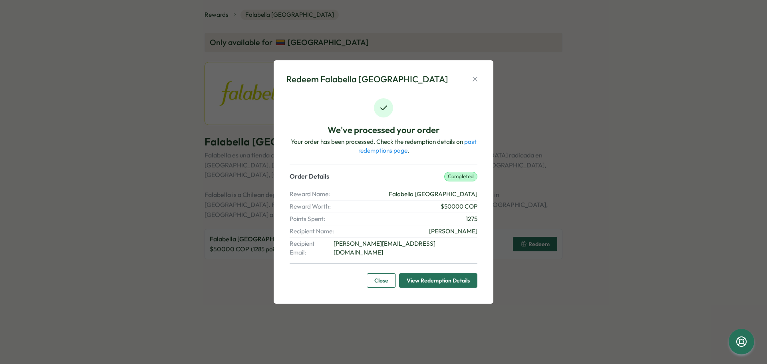  I want to click on span: Reward Name:, so click(312, 194).